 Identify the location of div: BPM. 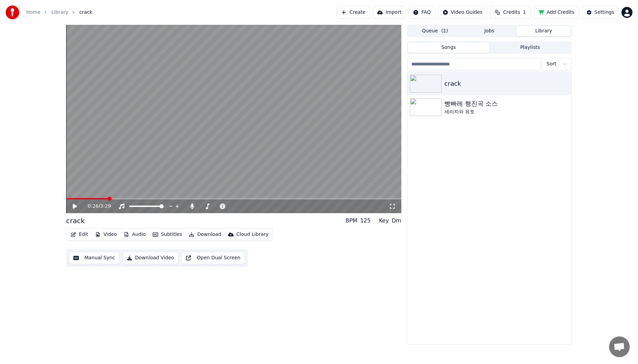
(351, 221).